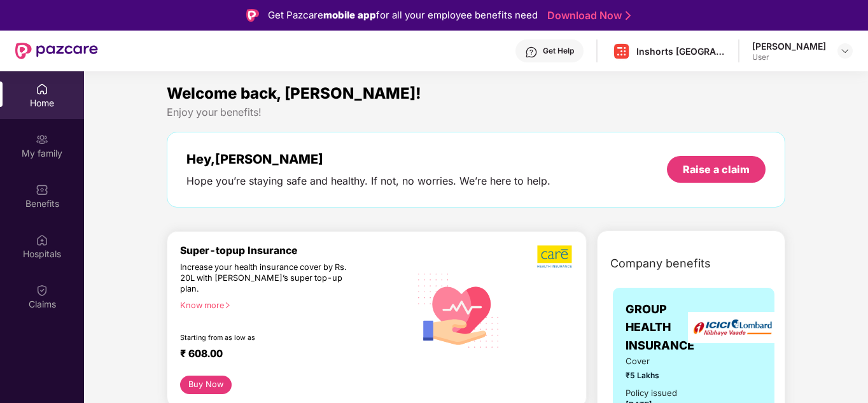 The width and height of the screenshot is (868, 403). Describe the element at coordinates (558, 51) in the screenshot. I see `div: Get Help` at that location.